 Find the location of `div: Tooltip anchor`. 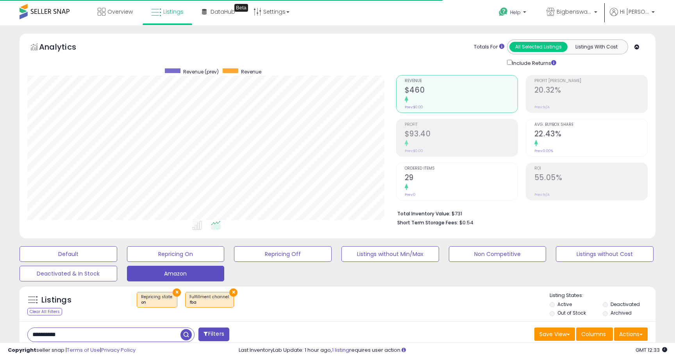

div: Tooltip anchor is located at coordinates (241, 8).